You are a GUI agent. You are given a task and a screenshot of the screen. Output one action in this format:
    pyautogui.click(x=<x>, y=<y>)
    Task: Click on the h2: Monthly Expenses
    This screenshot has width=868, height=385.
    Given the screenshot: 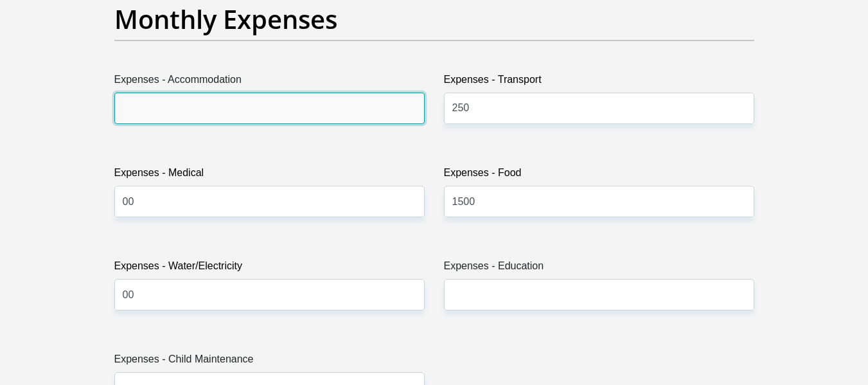 What is the action you would take?
    pyautogui.click(x=434, y=19)
    